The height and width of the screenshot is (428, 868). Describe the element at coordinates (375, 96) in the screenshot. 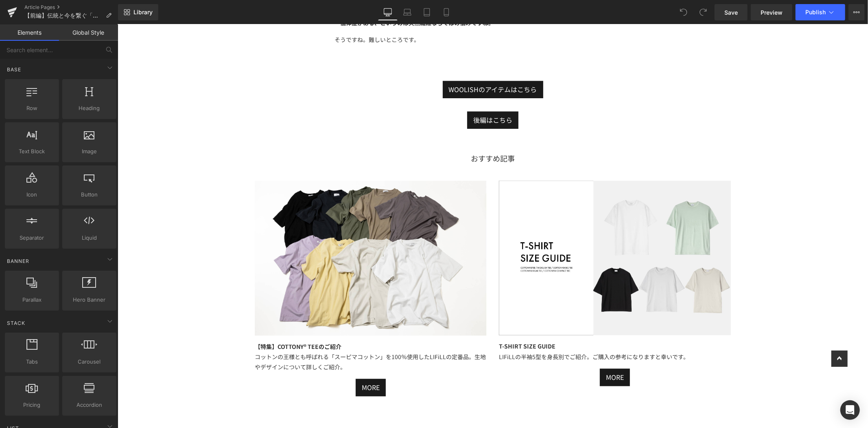

I see `span: 後編はこちら` at that location.